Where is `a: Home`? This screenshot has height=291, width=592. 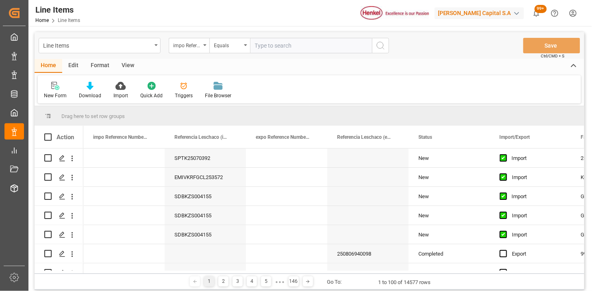
a: Home is located at coordinates (42, 20).